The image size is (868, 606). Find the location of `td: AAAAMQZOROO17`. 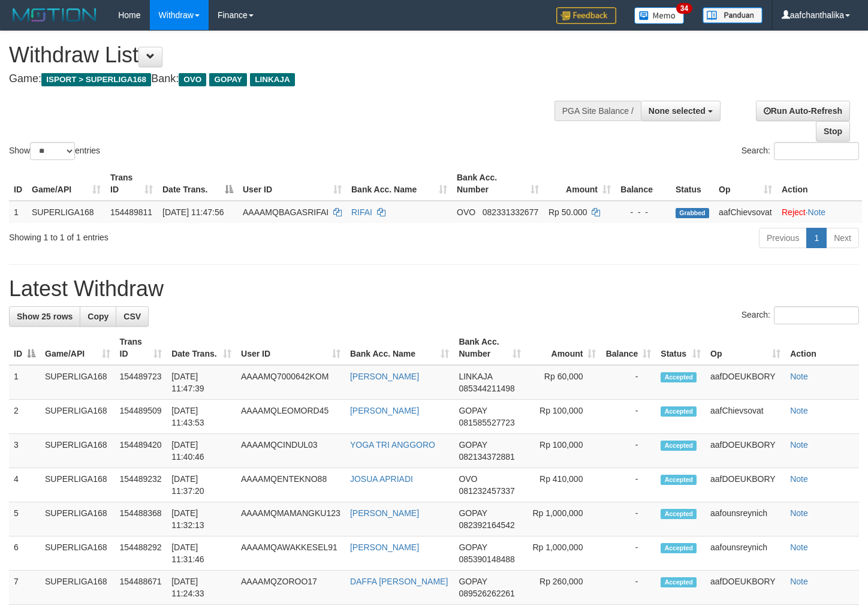

td: AAAAMQZOROO17 is located at coordinates (291, 587).